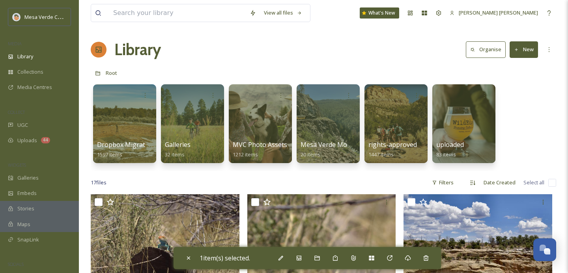 This screenshot has height=273, width=568. Describe the element at coordinates (126, 149) in the screenshot. I see `a: Dropbox Migration1597 items` at that location.